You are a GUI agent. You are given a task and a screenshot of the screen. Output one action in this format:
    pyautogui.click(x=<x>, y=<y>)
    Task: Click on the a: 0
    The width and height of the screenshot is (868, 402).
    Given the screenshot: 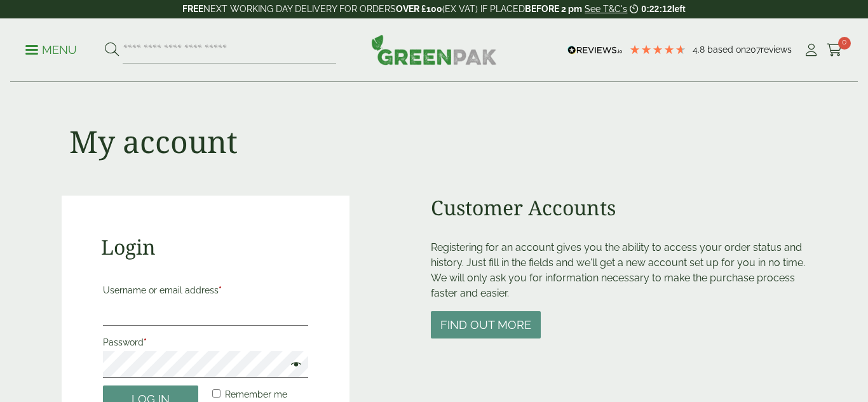 What is the action you would take?
    pyautogui.click(x=835, y=50)
    